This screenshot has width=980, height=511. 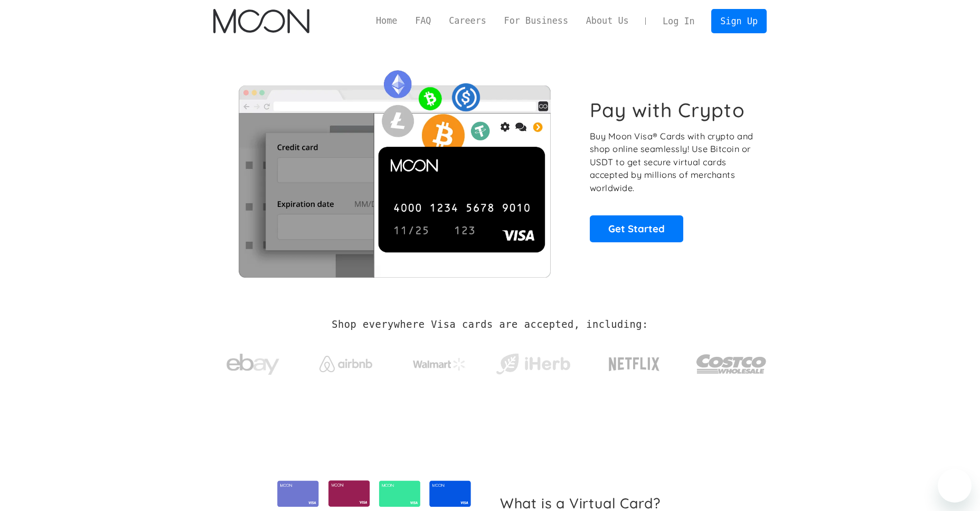 I want to click on img: Moon Cards let you spend your crypto anywhere Visa is accepted., so click(x=394, y=170).